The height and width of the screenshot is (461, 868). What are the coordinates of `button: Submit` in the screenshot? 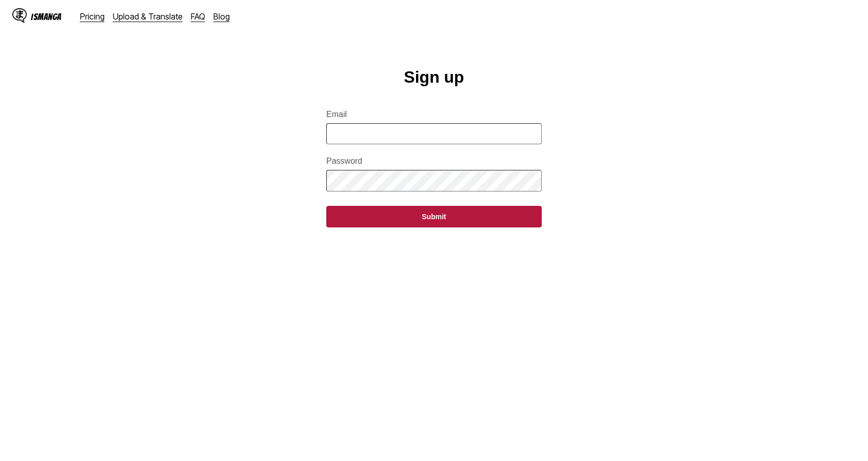 It's located at (434, 217).